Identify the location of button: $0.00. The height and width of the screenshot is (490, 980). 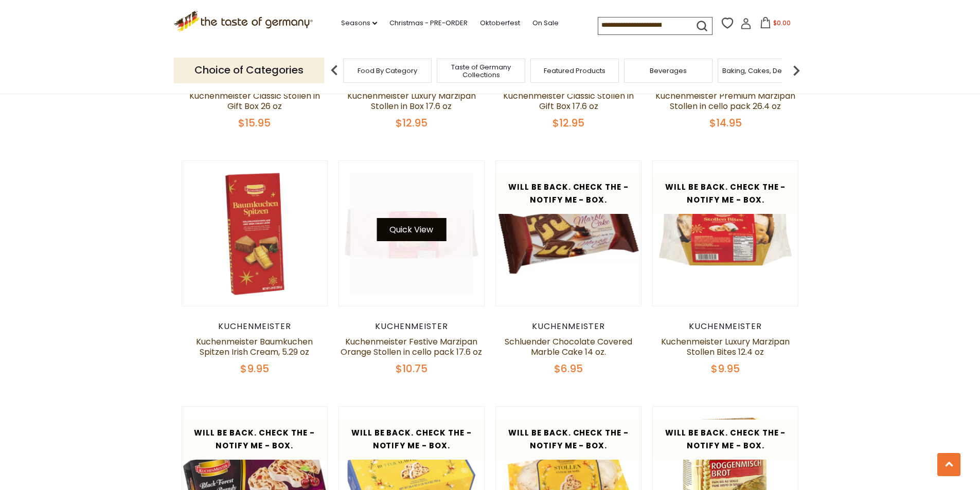
(775, 24).